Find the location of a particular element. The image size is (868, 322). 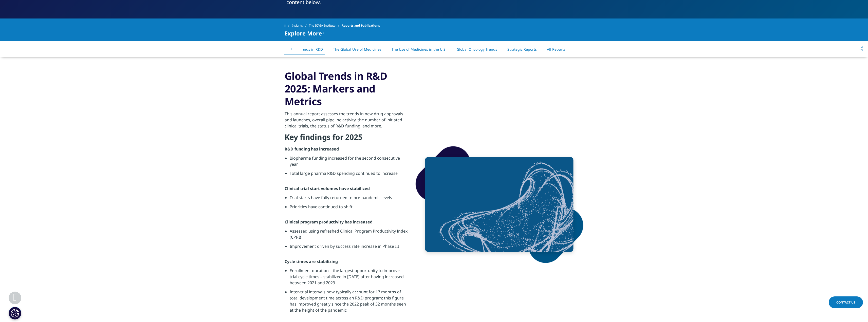

strong: Cycle times are stabilizing is located at coordinates (311, 262).